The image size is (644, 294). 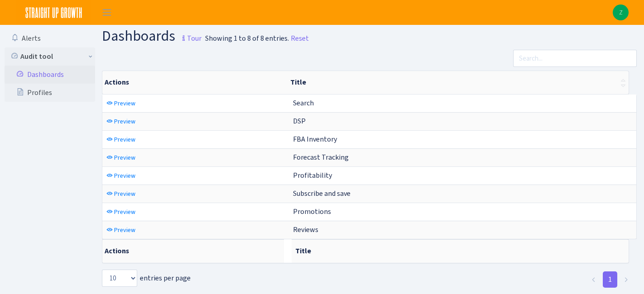 I want to click on a: Dashboards, so click(x=50, y=75).